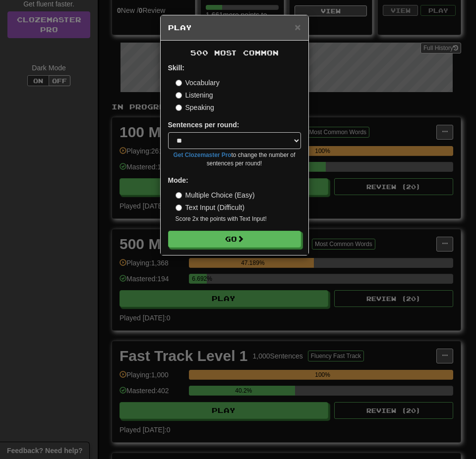 This screenshot has width=476, height=459. Describe the element at coordinates (178, 95) in the screenshot. I see `input: Listening` at that location.